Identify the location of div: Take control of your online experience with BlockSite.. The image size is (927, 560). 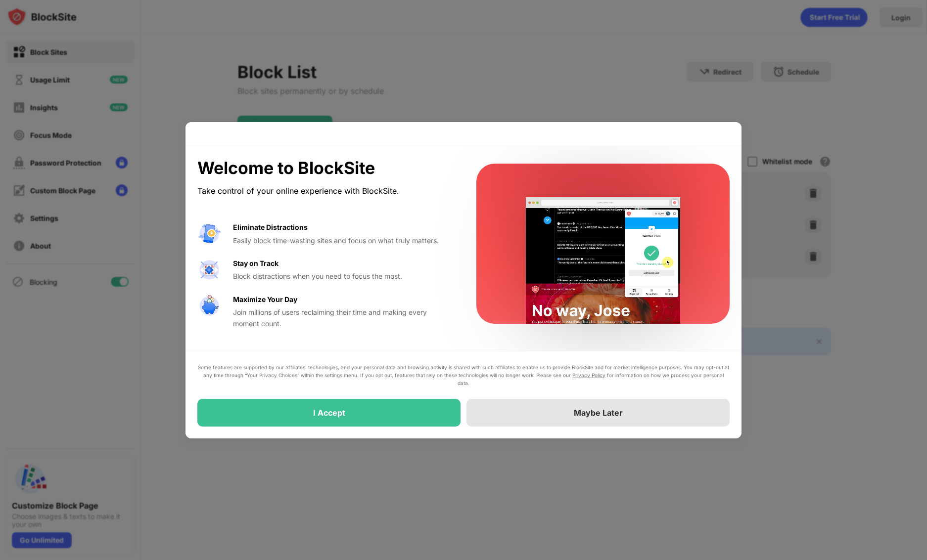
(325, 191).